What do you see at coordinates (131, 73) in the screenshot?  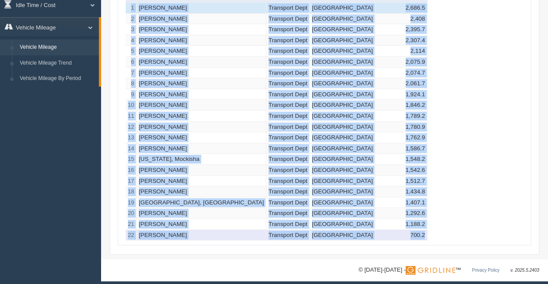 I see `td: 7` at bounding box center [131, 73].